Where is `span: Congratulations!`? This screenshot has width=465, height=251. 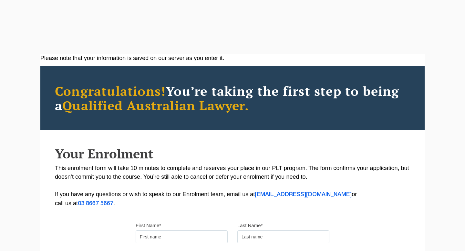
span: Congratulations! is located at coordinates (110, 91).